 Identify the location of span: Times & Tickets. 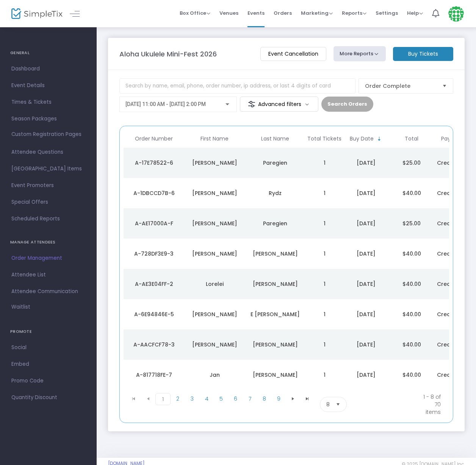
(48, 103).